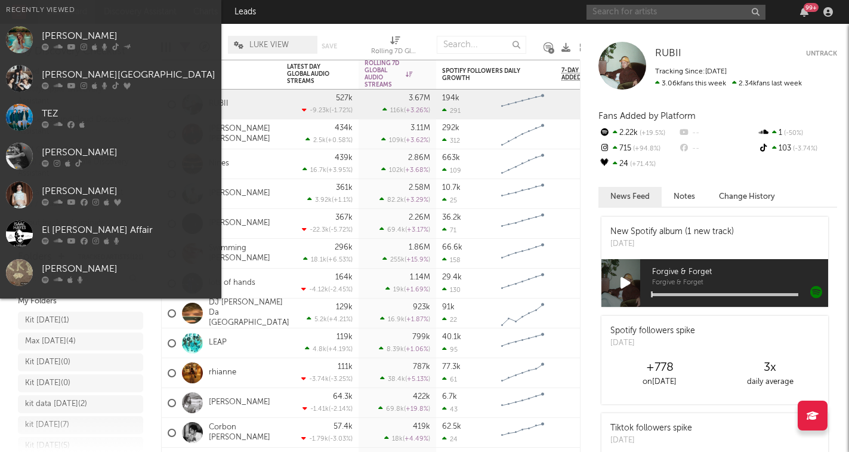 The height and width of the screenshot is (452, 849). I want to click on span: -3.74 %, so click(804, 149).